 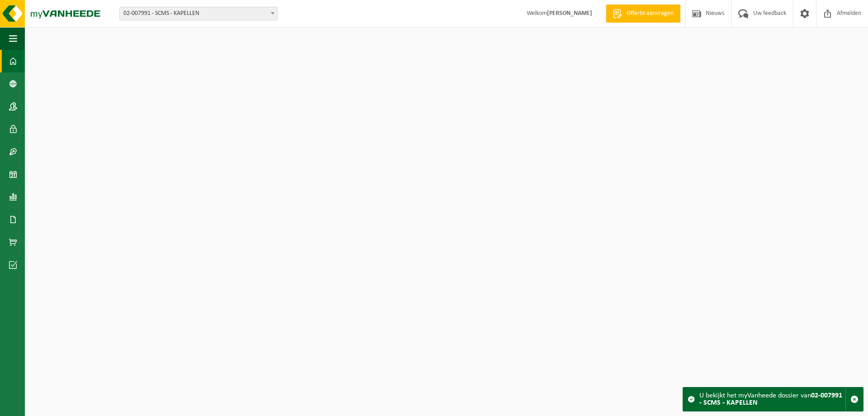 I want to click on span: Offerte aanvragen, so click(x=651, y=13).